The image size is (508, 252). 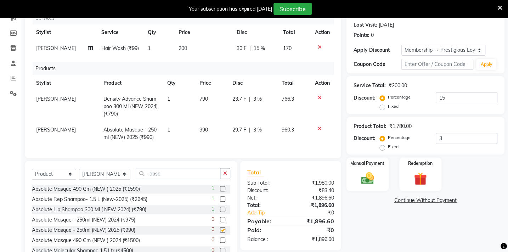 I want to click on span: Density Advance Shampoo 300 Ml (NEW 2024) (₹790), so click(x=130, y=106).